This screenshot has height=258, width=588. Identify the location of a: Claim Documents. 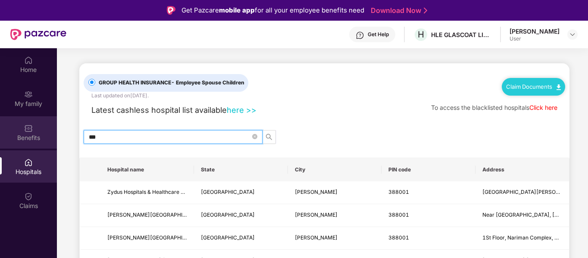
(533, 87).